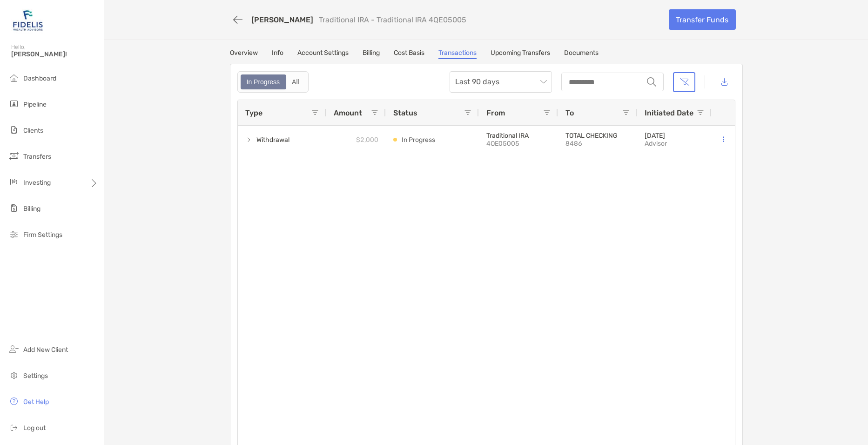 This screenshot has height=445, width=868. Describe the element at coordinates (14, 349) in the screenshot. I see `img: add_new_client icon` at that location.